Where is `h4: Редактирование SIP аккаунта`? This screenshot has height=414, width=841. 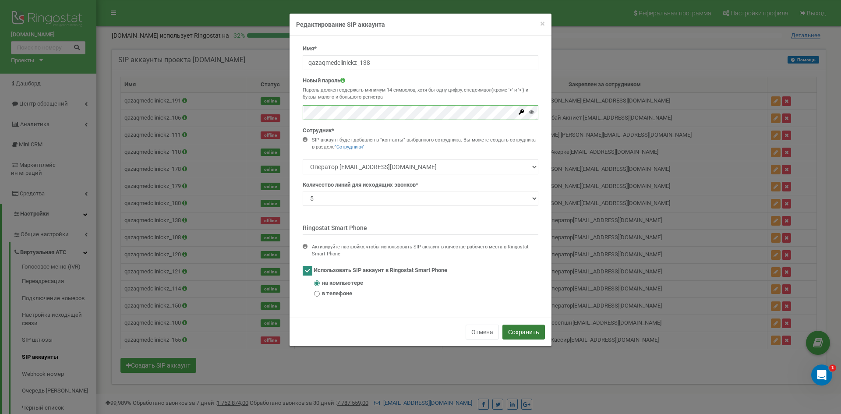
h4: Редактирование SIP аккаунта is located at coordinates (421, 25).